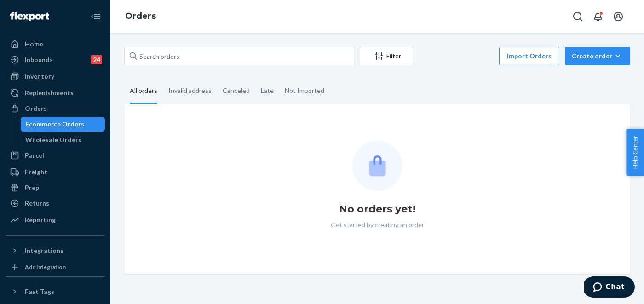 This screenshot has width=644, height=304. I want to click on div: Returns, so click(37, 203).